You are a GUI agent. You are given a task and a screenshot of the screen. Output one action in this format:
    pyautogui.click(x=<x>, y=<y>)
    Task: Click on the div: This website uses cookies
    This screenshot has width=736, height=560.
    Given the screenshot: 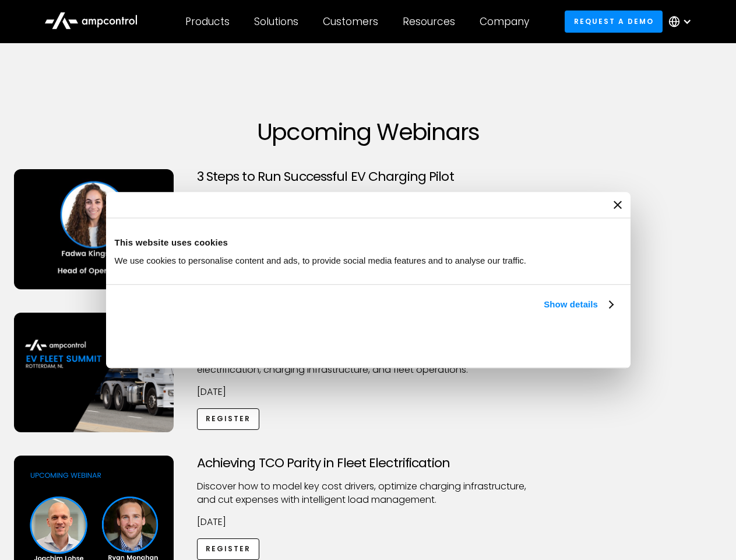 What is the action you would take?
    pyautogui.click(x=369, y=243)
    